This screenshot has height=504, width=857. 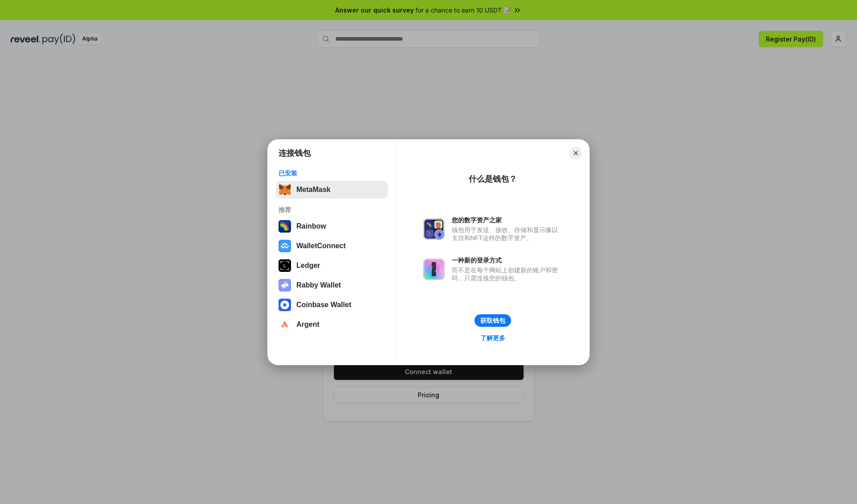 I want to click on div: 获取钱包, so click(x=493, y=320).